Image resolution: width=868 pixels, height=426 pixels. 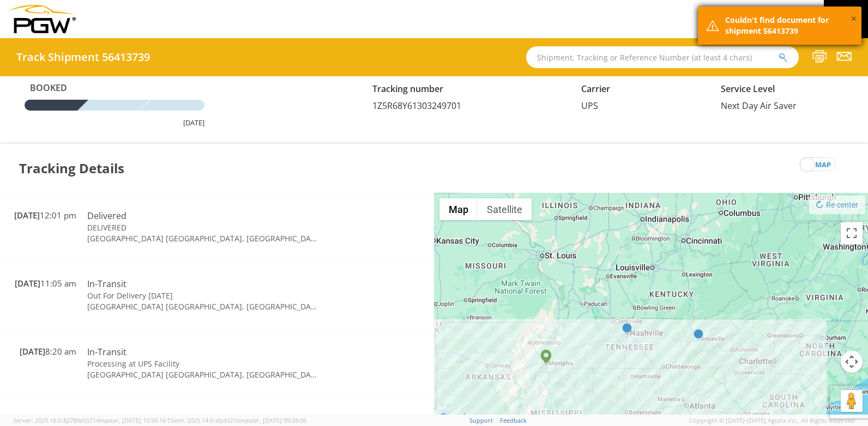 What do you see at coordinates (642, 89) in the screenshot?
I see `h5: Carrier` at bounding box center [642, 89].